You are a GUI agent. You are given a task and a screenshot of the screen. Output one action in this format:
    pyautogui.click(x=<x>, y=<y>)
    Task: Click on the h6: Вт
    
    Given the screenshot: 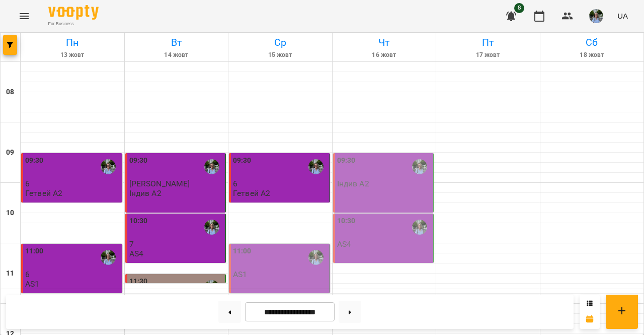 What is the action you would take?
    pyautogui.click(x=177, y=42)
    